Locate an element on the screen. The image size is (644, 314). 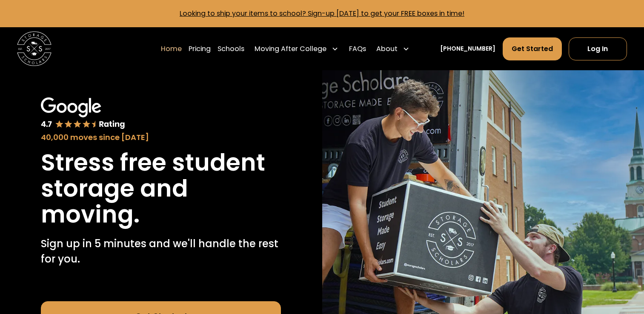
a: Get Started is located at coordinates (532, 49).